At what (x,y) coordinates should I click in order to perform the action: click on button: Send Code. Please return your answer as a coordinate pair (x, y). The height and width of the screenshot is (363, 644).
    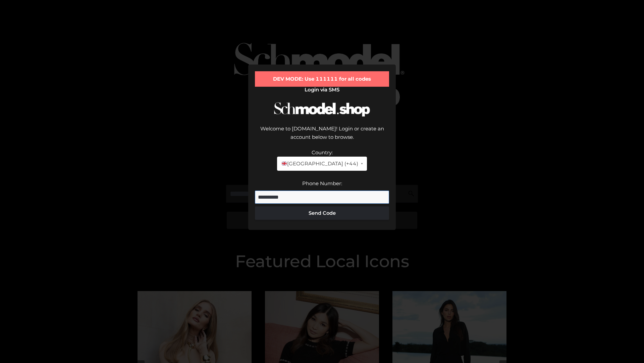
    Looking at the image, I should click on (322, 213).